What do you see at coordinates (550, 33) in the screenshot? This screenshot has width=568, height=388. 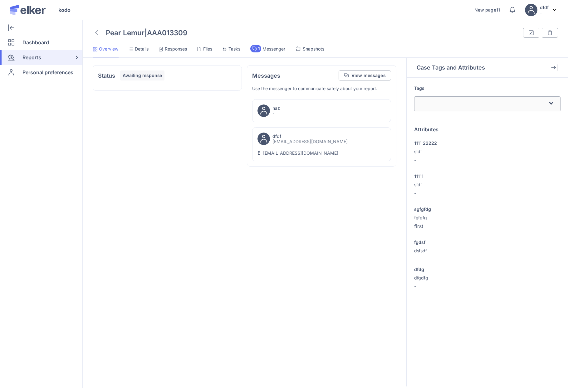 I see `img: notes` at bounding box center [550, 33].